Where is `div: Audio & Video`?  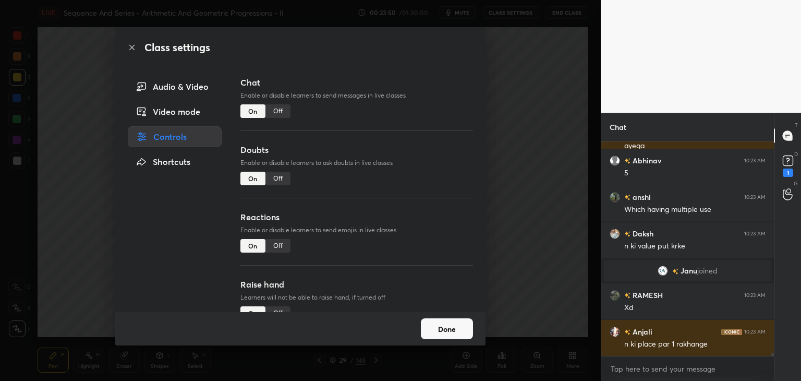
div: Audio & Video is located at coordinates (175, 87).